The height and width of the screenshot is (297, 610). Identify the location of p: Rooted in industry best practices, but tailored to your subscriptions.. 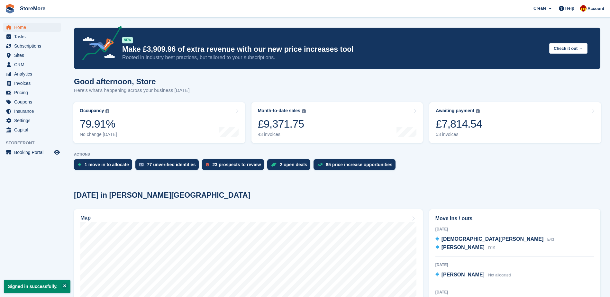
(333, 58).